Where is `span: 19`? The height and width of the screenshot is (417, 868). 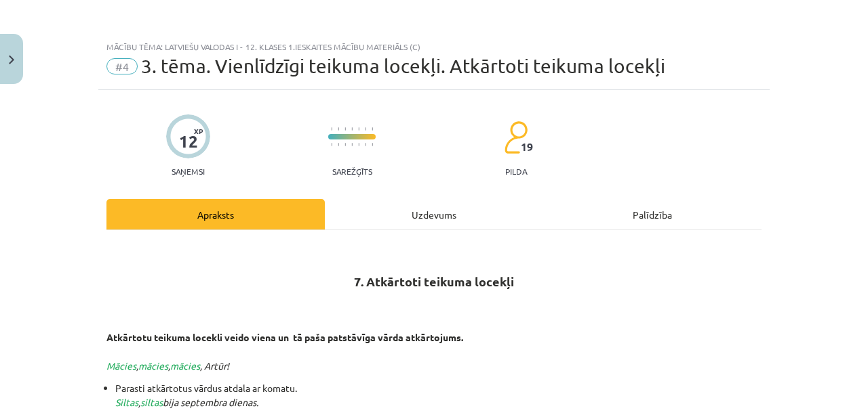 span: 19 is located at coordinates (527, 147).